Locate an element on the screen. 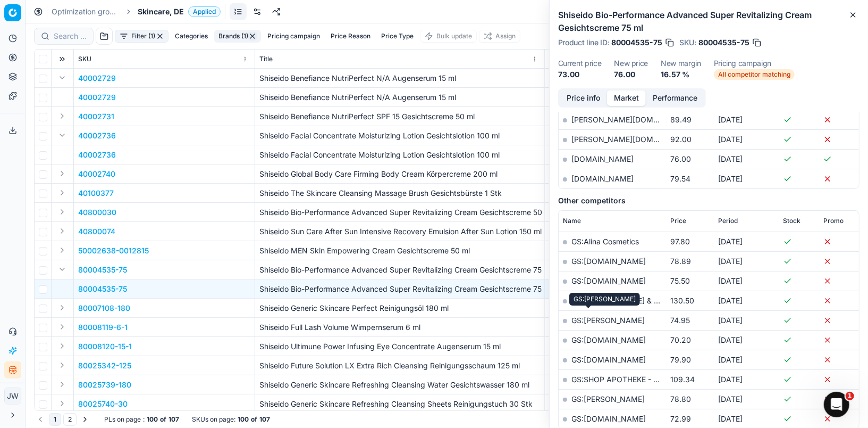  p: Shiseido Bio-Performance Advanced Super Revitalizing Cream Gesichtscreme 75 ml is located at coordinates (400, 270).